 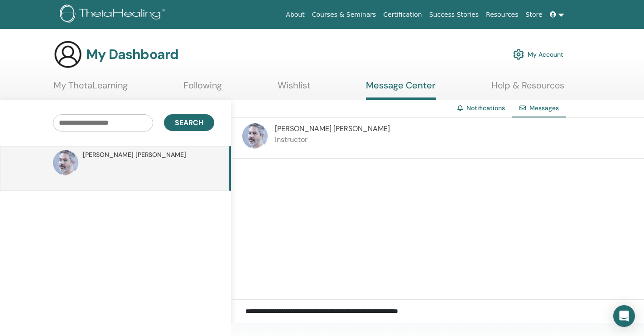 I want to click on a: Help & Resources, so click(x=528, y=88).